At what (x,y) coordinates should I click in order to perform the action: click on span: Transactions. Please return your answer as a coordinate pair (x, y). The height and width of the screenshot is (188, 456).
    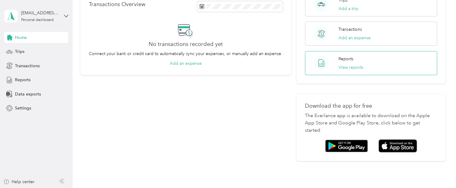
    Looking at the image, I should click on (27, 66).